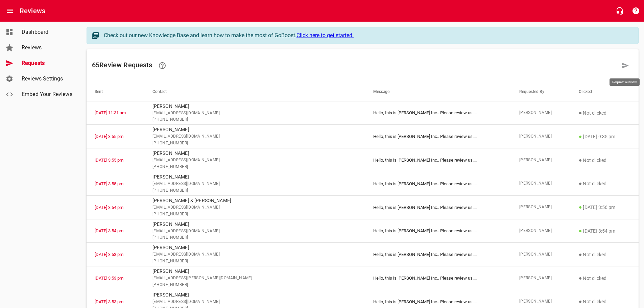  I want to click on span: Dashboard, so click(47, 32).